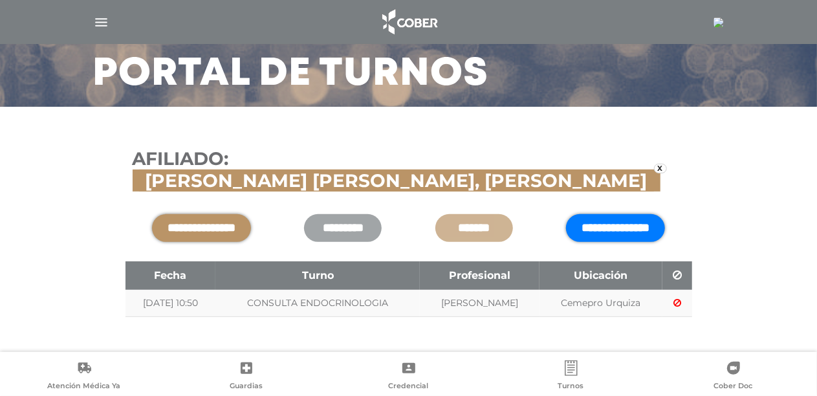 This screenshot has width=817, height=396. I want to click on a: Cober Doc, so click(733, 377).